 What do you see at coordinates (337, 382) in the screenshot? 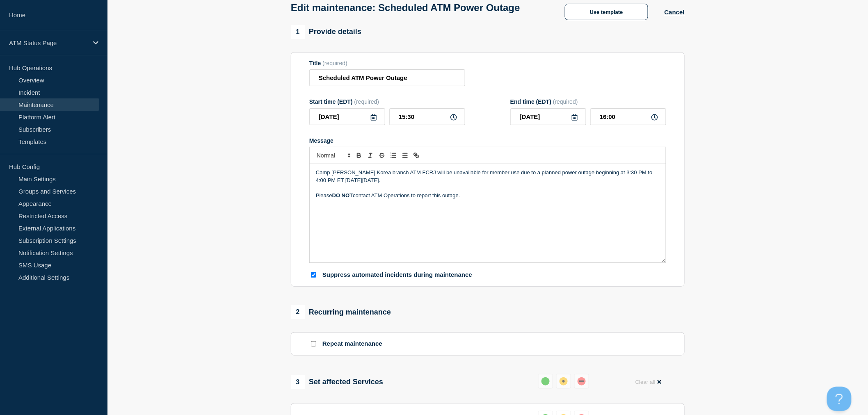
I see `div: Set affected Services` at bounding box center [337, 382].